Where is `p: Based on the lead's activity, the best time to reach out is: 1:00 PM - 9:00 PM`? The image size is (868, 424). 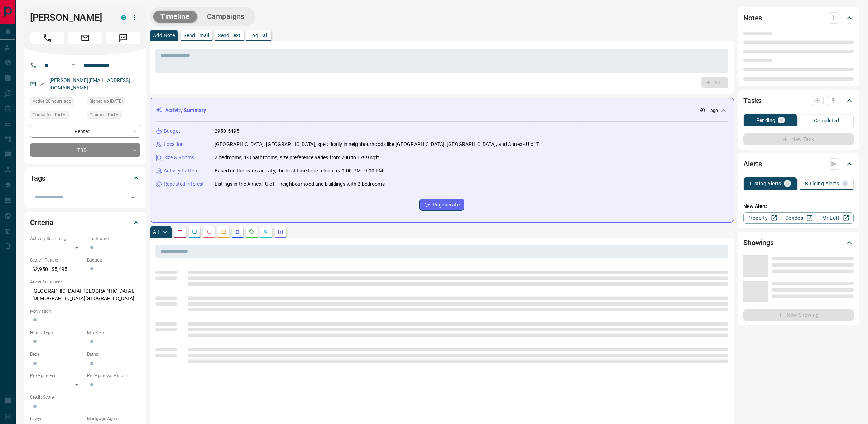
p: Based on the lead's activity, the best time to reach out is: 1:00 PM - 9:00 PM is located at coordinates (299, 171).